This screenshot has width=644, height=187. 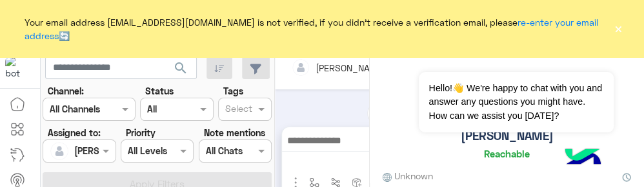 I want to click on label: Status, so click(x=159, y=91).